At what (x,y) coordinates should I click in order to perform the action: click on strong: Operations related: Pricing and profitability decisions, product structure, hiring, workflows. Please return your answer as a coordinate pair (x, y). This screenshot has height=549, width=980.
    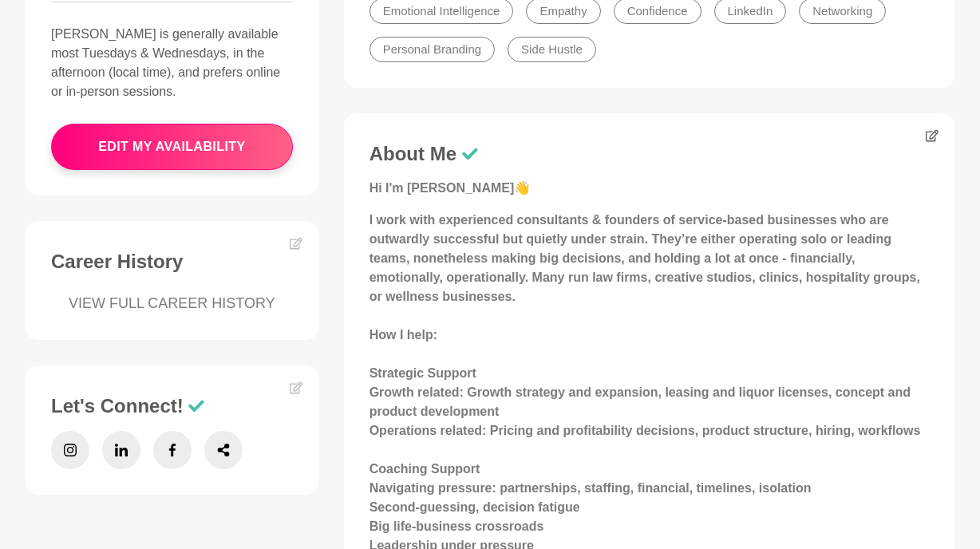
    Looking at the image, I should click on (645, 430).